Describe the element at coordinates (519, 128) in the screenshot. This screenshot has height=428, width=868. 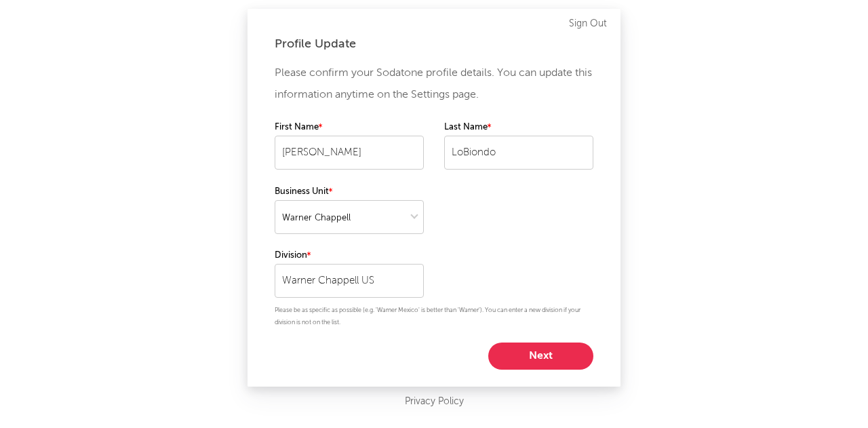
I see `label: Last Name` at that location.